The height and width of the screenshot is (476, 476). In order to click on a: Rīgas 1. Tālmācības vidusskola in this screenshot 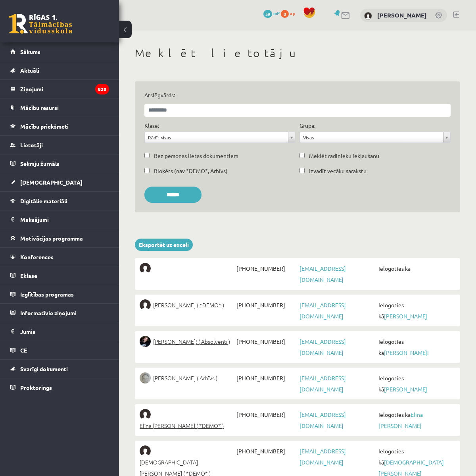, I will do `click(40, 24)`.